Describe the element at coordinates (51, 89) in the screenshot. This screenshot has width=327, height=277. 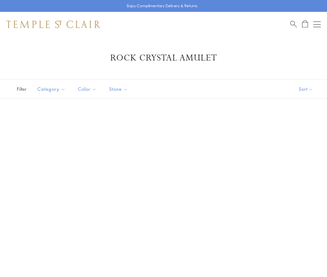
I see `button: Category` at that location.